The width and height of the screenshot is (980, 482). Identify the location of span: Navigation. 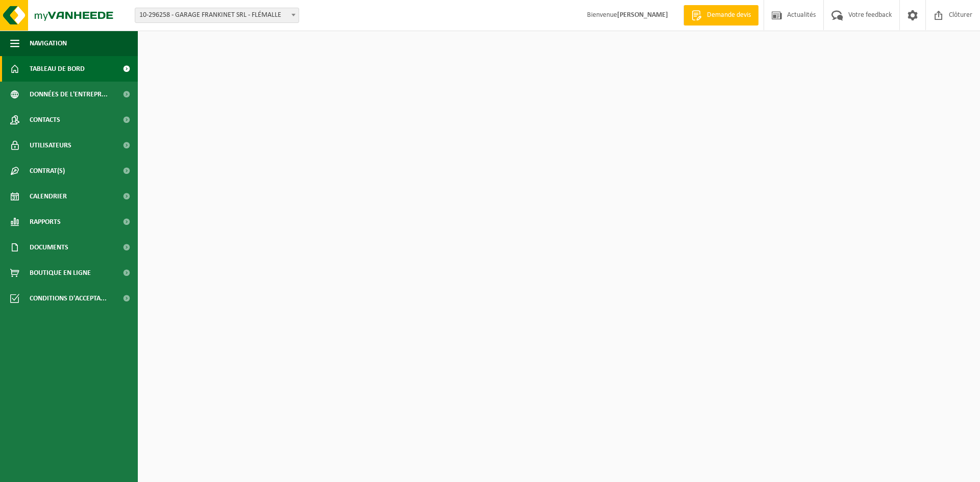
(48, 44).